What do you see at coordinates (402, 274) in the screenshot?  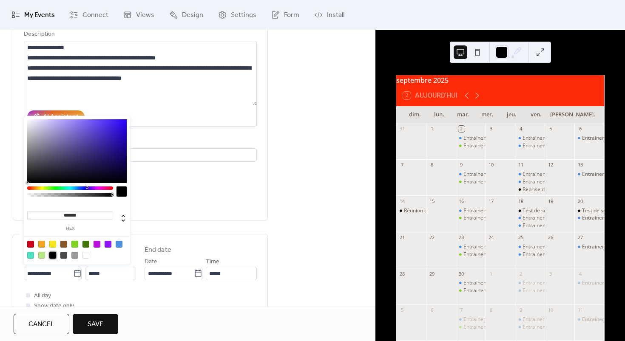 I see `div: 28` at bounding box center [402, 274].